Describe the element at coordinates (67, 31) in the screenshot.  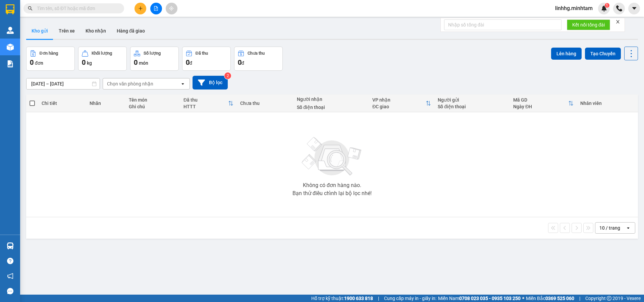
I see `button: Trên xe` at that location.